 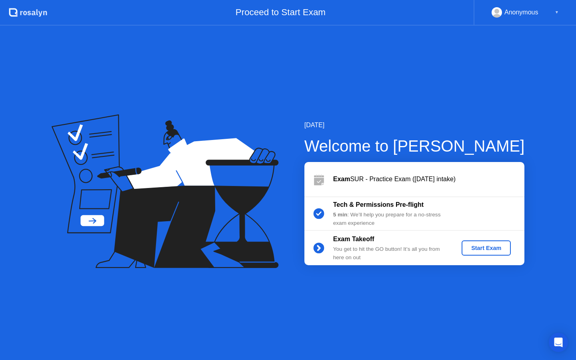 I want to click on div: Start Exam, so click(x=486, y=248).